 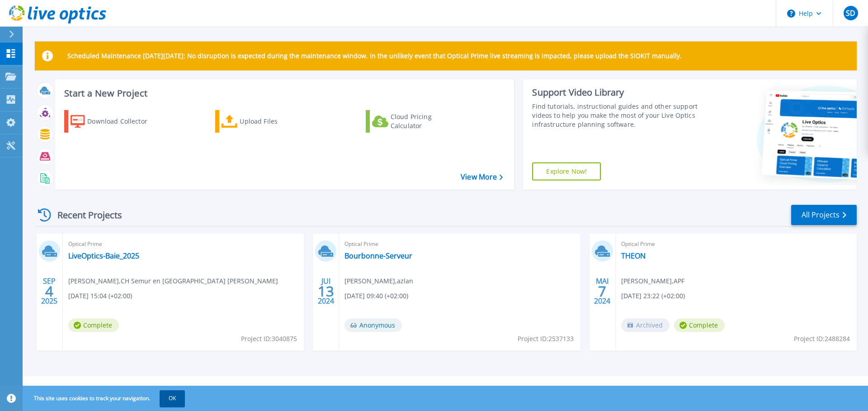 I want to click on div: Download Collector, so click(x=123, y=121).